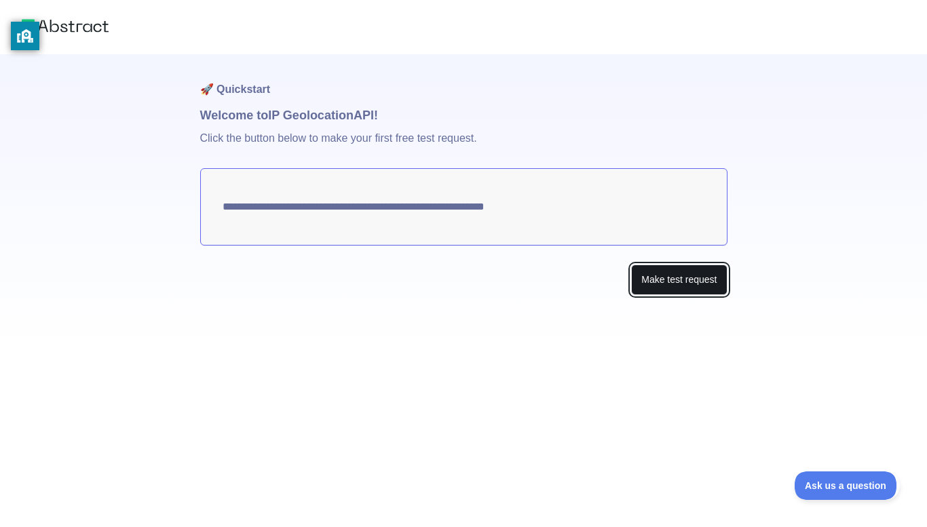 This screenshot has height=527, width=927. I want to click on h1: 🚀 Quickstart, so click(463, 80).